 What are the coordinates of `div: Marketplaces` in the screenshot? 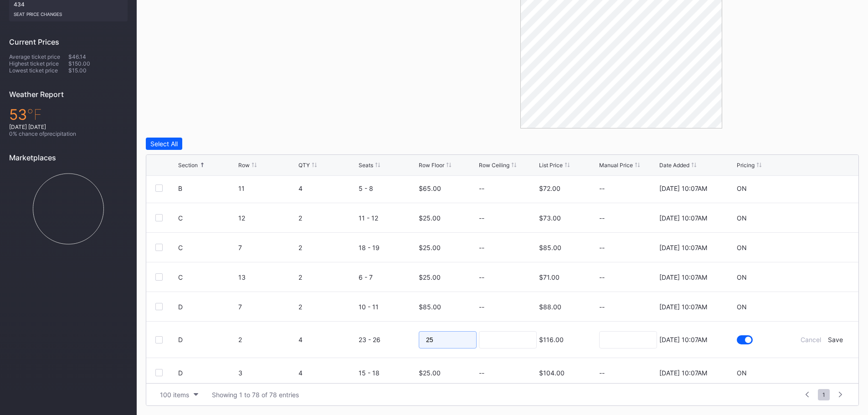 It's located at (68, 158).